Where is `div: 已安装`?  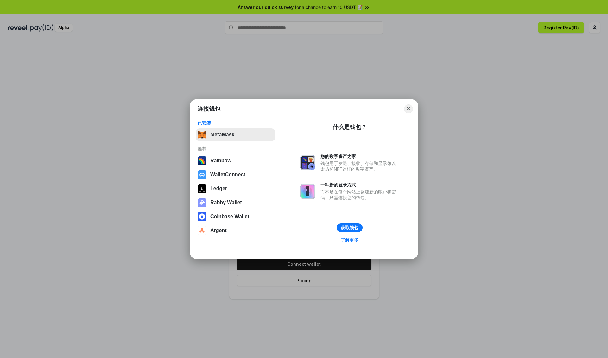
div: 已安装 is located at coordinates (235, 123).